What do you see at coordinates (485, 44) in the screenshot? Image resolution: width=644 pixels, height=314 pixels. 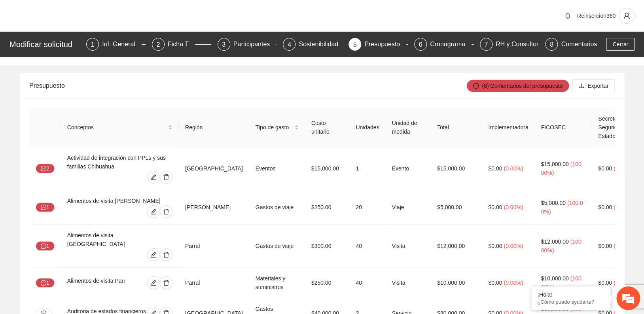 I see `span: 7` at bounding box center [485, 44].